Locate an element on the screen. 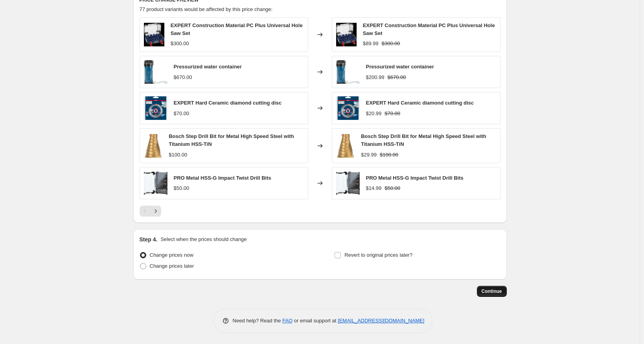 Image resolution: width=644 pixels, height=344 pixels. span: Need help? Read the is located at coordinates (258, 321).